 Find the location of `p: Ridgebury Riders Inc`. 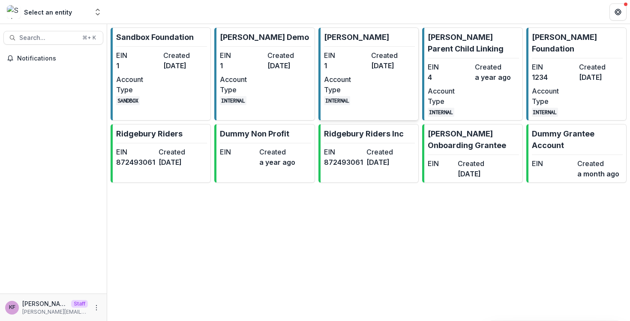

p: Ridgebury Riders Inc is located at coordinates (364, 133).